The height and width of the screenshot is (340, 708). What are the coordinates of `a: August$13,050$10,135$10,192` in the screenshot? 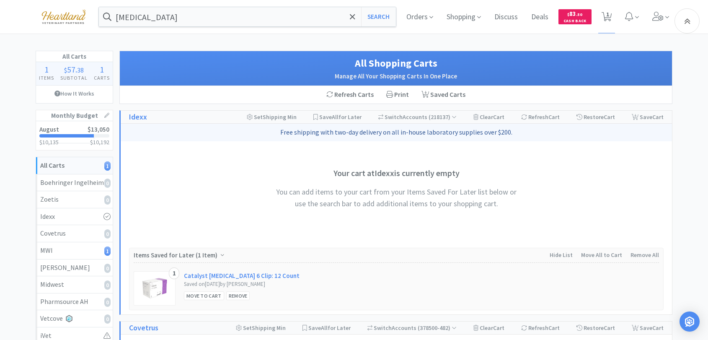 It's located at (74, 135).